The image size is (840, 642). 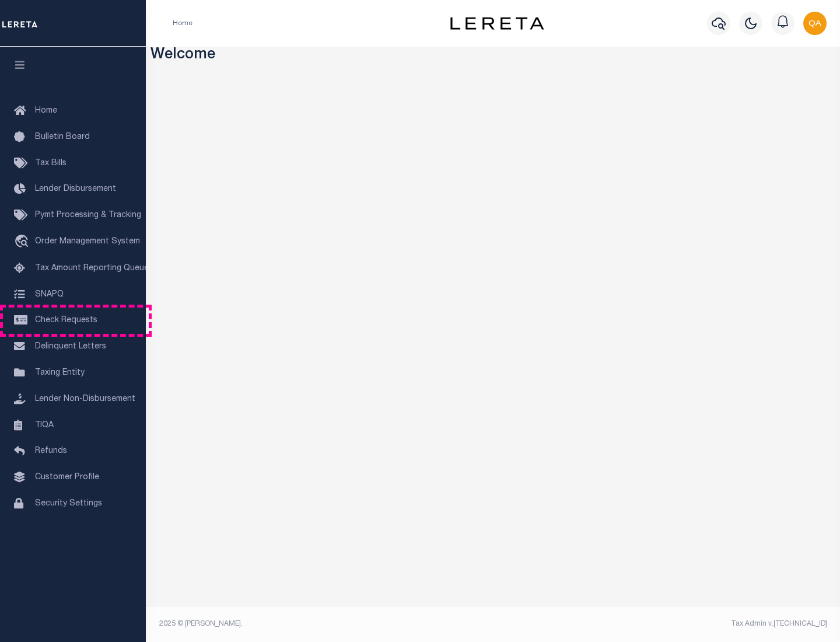 What do you see at coordinates (497, 24) in the screenshot?
I see `img: logo-dark.svg` at bounding box center [497, 24].